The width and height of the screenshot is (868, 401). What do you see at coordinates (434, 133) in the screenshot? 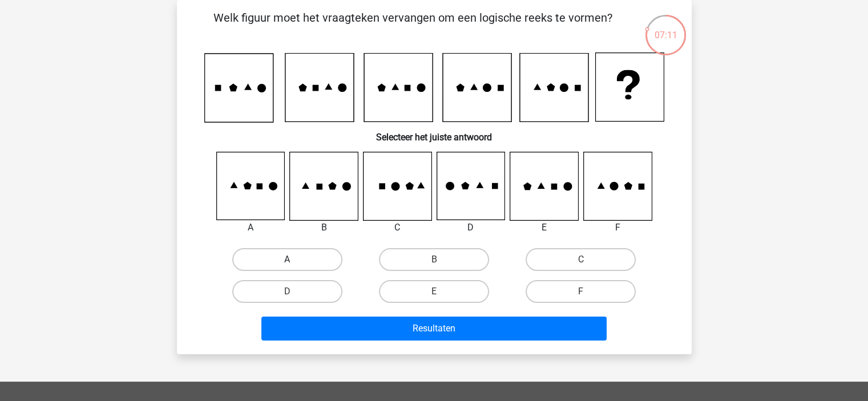
I see `h6: Selecteer het juiste antwoord` at bounding box center [434, 133].